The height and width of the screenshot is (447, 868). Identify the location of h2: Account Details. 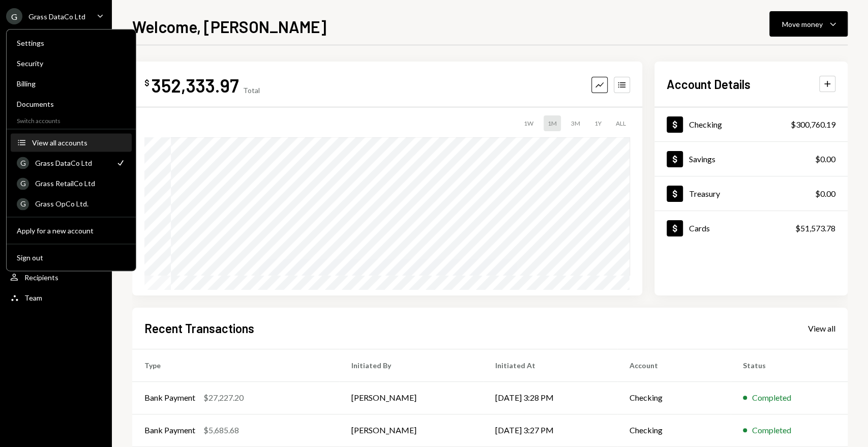
(709, 84).